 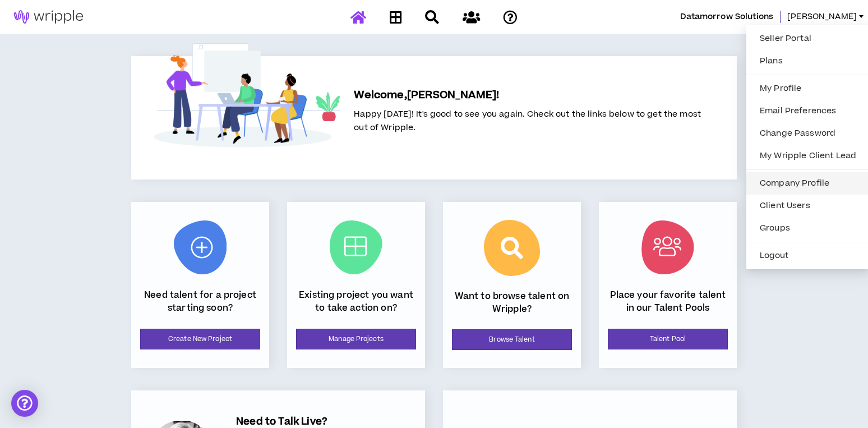 What do you see at coordinates (808, 38) in the screenshot?
I see `a: Seller Portal` at bounding box center [808, 38].